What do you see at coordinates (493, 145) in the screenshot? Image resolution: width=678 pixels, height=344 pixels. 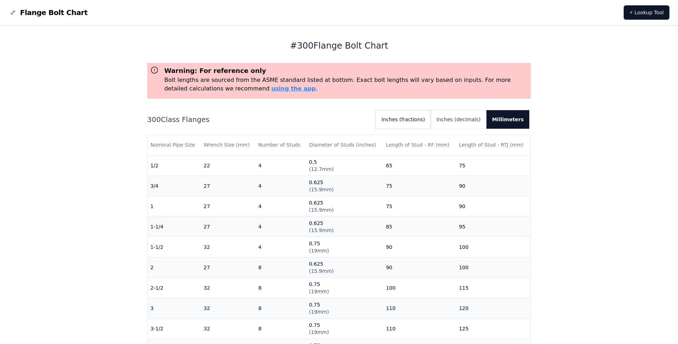 I see `th: Length of Stud - RTJ (mm)` at bounding box center [493, 145].